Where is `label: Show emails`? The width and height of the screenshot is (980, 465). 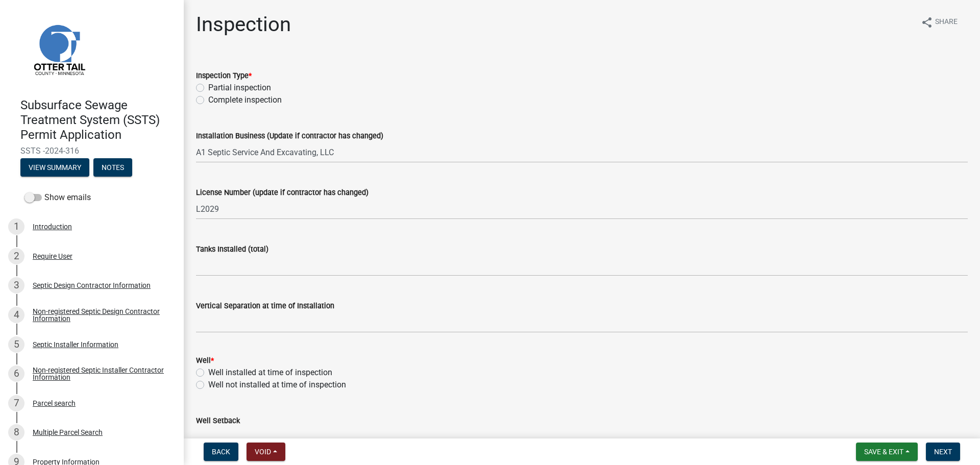 label: Show emails is located at coordinates (58, 198).